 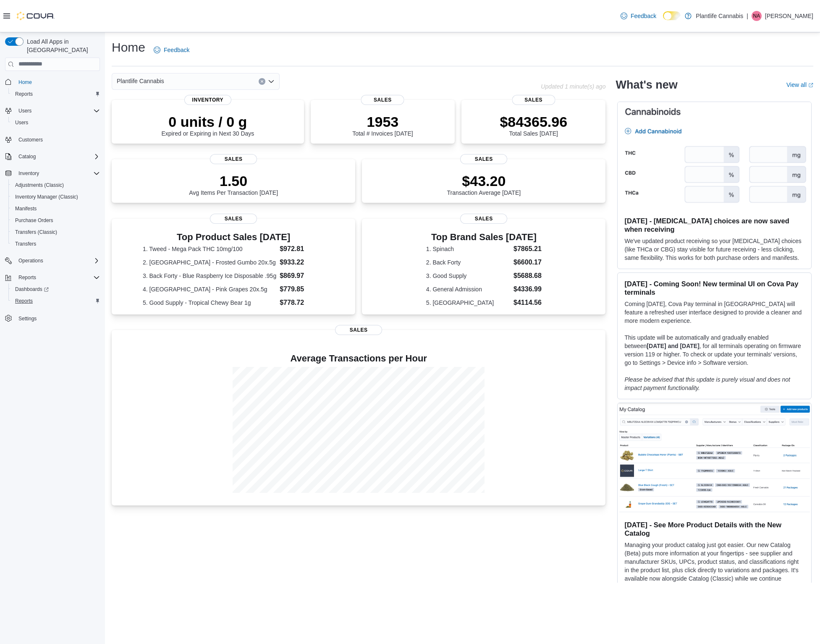 What do you see at coordinates (31, 140) in the screenshot?
I see `a: Customers` at bounding box center [31, 140].